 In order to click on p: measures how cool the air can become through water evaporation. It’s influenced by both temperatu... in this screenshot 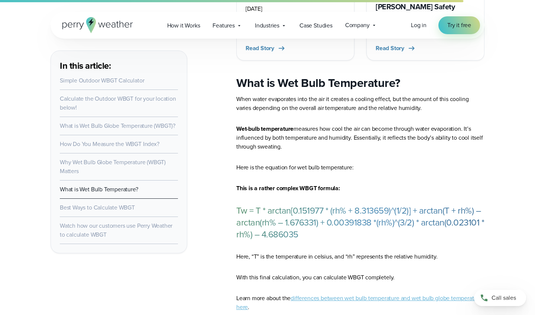, I will do `click(361, 138)`.